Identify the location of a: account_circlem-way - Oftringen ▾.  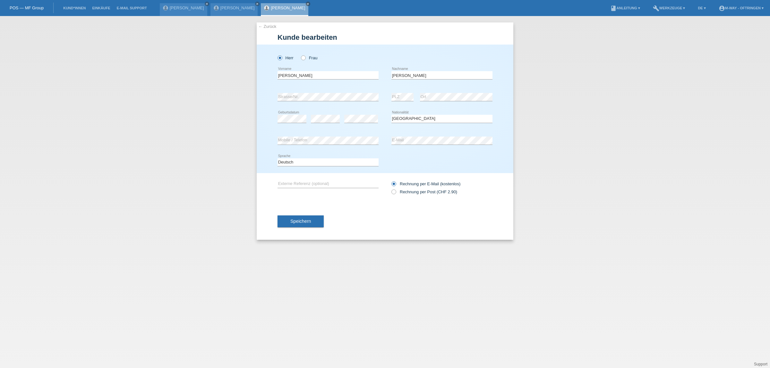
(741, 8).